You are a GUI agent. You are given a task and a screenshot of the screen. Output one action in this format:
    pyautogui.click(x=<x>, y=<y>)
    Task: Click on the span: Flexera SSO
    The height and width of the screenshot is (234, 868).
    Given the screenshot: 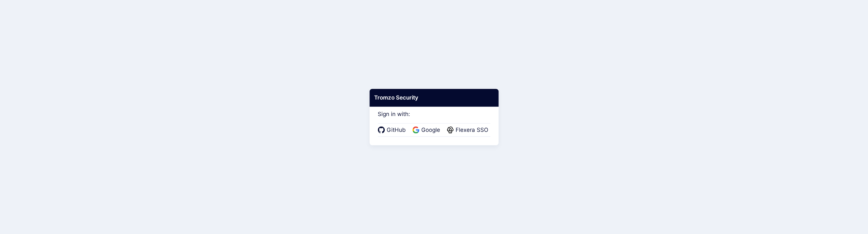 What is the action you would take?
    pyautogui.click(x=472, y=130)
    